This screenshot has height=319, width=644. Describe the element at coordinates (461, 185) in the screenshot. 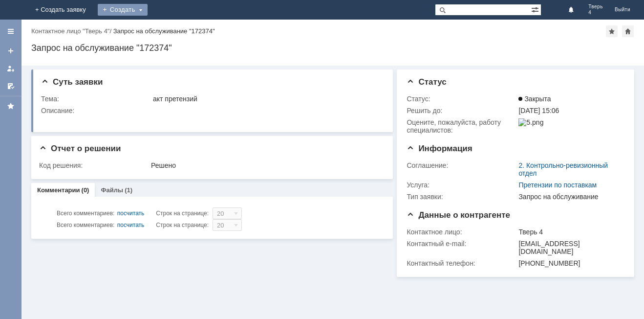

I see `div: Услуга:` at that location.